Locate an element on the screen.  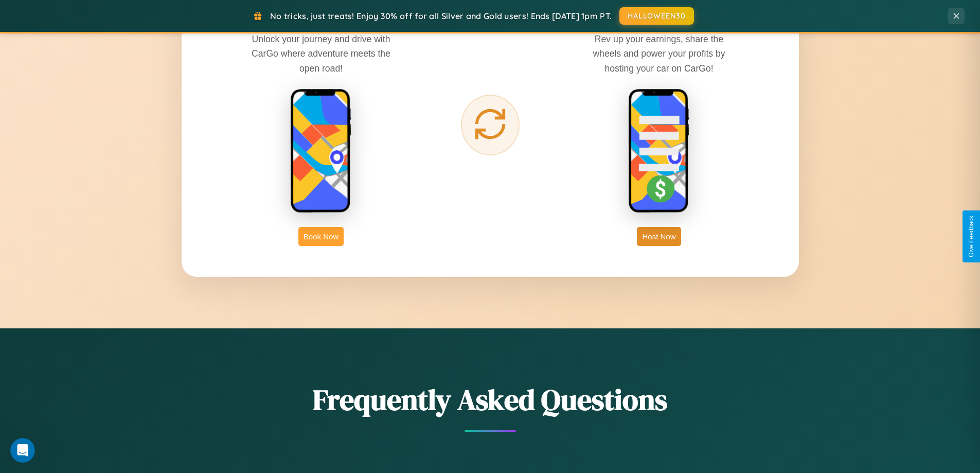
p: Unlock your journey and drive with CarGo where adventure meets the open road! is located at coordinates (321, 54).